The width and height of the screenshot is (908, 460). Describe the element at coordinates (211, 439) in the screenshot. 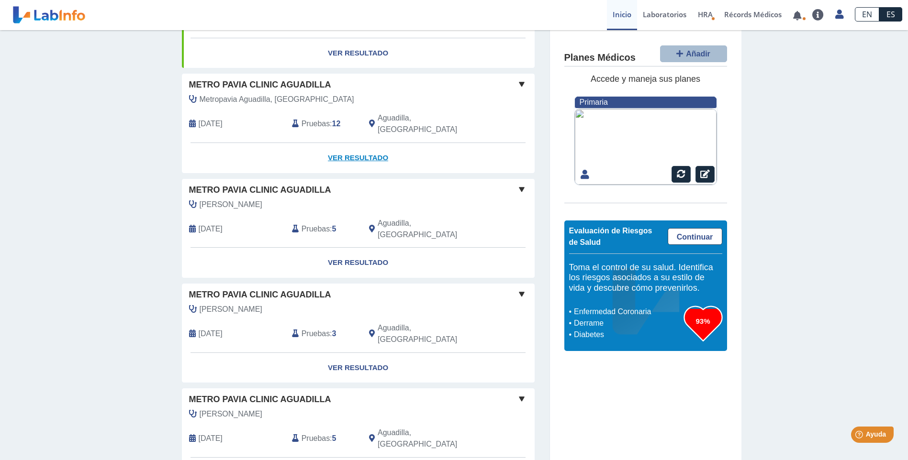

I see `span: 2023-07-11` at that location.